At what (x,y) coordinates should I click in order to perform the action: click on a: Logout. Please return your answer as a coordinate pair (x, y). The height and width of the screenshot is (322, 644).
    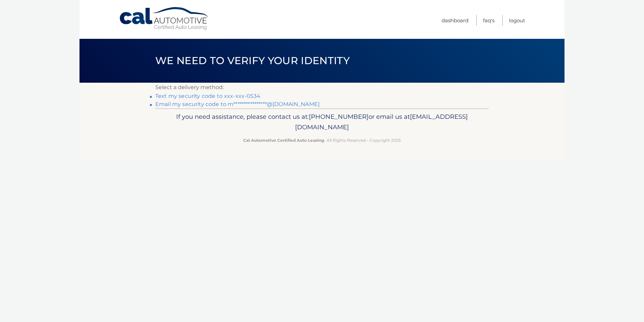
    Looking at the image, I should click on (517, 20).